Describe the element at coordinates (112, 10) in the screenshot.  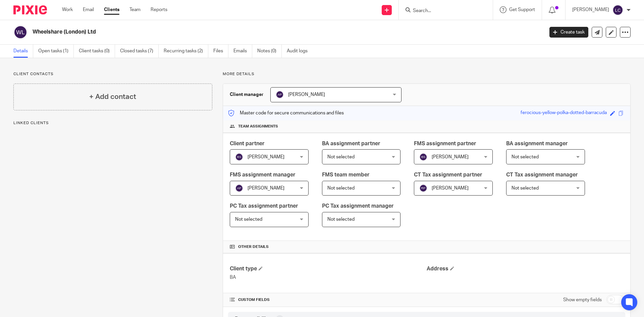
I see `a: Clients` at that location.